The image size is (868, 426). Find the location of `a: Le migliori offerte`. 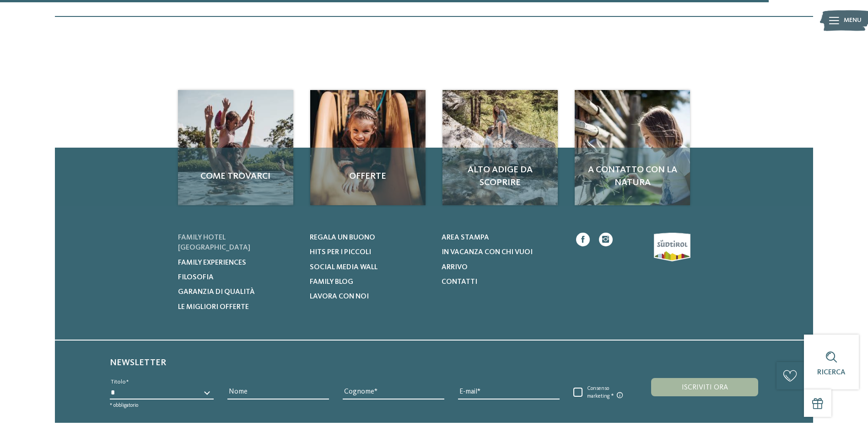

a: Le migliori offerte is located at coordinates (238, 307).